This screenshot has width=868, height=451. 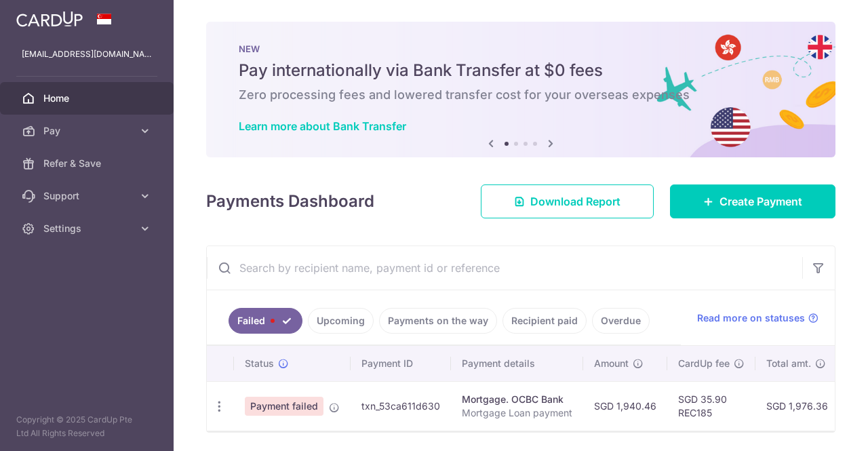 I want to click on h6: Zero processing fees and lowered transfer cost for your overseas expenses, so click(x=520, y=95).